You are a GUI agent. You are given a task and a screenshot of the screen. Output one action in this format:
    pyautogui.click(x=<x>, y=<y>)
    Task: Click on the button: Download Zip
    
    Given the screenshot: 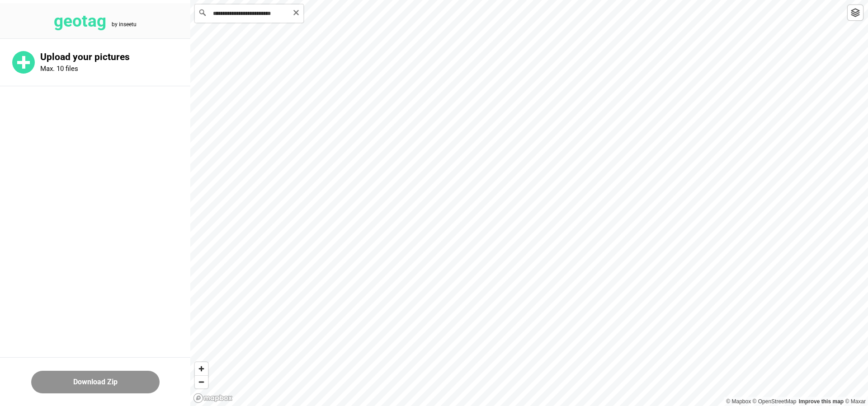 What is the action you would take?
    pyautogui.click(x=95, y=382)
    